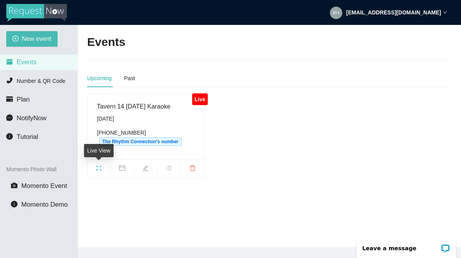 This screenshot has height=258, width=461. I want to click on span: Momento Event, so click(44, 186).